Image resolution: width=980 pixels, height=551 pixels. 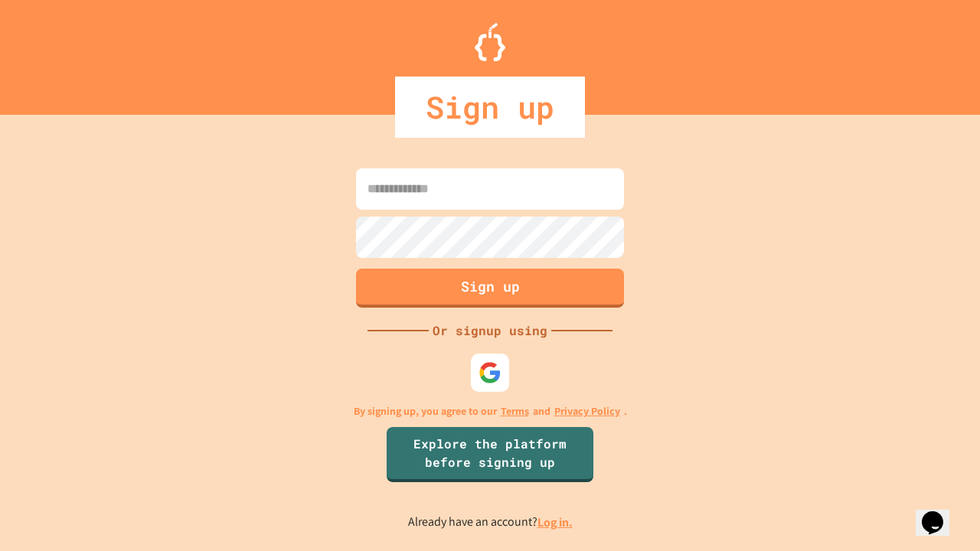 I want to click on img: google-icon.svg, so click(x=490, y=373).